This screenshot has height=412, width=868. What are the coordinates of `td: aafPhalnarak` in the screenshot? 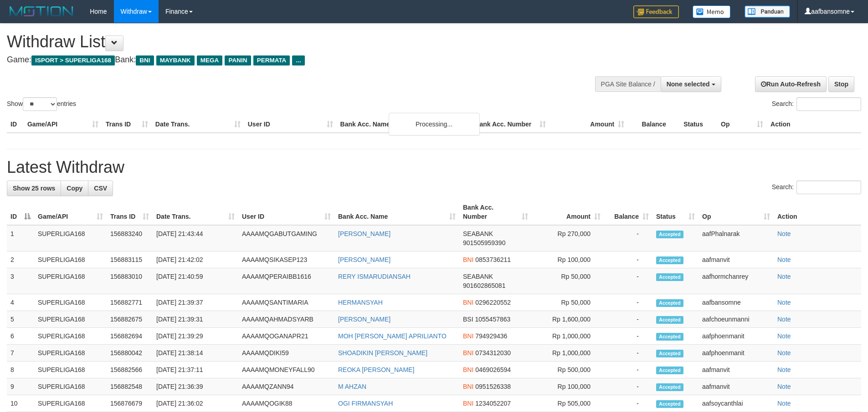 It's located at (736, 239).